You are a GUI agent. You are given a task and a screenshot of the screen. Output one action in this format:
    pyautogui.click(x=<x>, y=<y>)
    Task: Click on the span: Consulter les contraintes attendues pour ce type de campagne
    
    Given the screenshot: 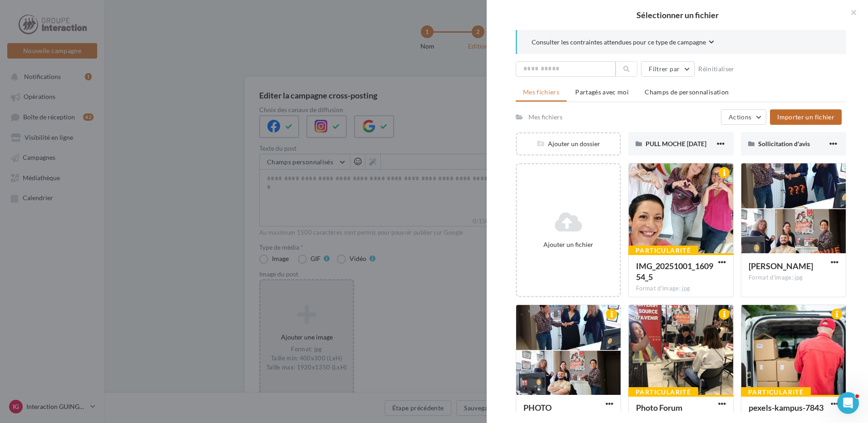 What is the action you would take?
    pyautogui.click(x=619, y=42)
    